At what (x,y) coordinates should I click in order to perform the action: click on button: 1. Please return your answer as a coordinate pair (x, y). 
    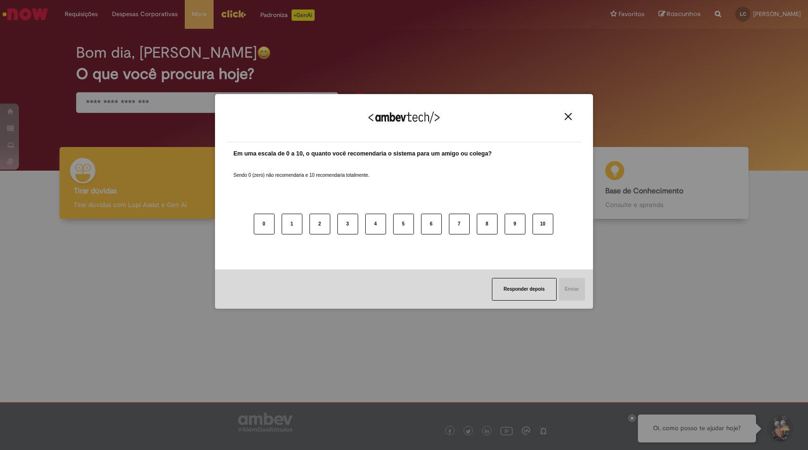
    Looking at the image, I should click on (292, 224).